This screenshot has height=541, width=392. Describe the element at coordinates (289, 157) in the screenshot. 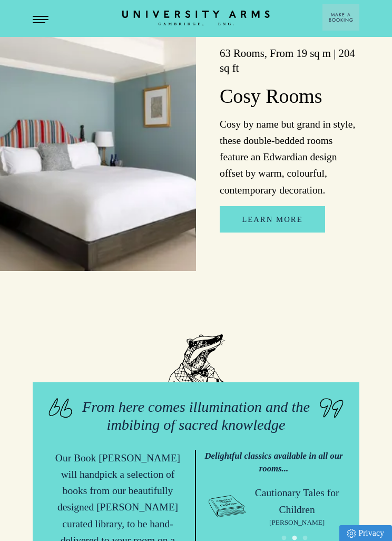

I see `p: Cosy by name but grand in style, these double-bedded rooms feature an Edwardian design offset by ...` at that location.